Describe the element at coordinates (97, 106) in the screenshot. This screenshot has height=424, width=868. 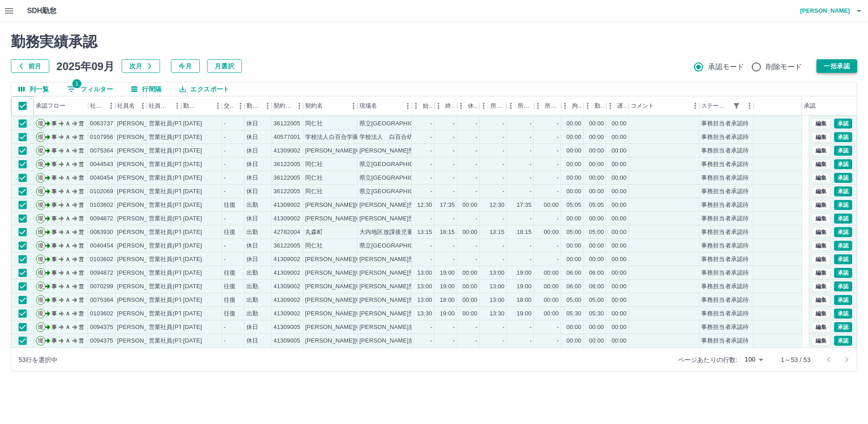
I see `div: 社員番号` at that location.